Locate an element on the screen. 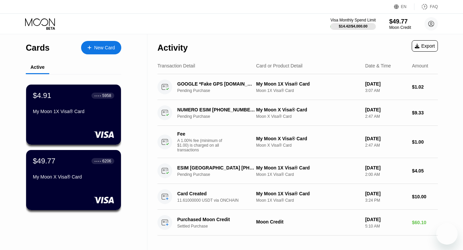 The height and width of the screenshot is (250, 463). div: 5958 is located at coordinates (107, 95).